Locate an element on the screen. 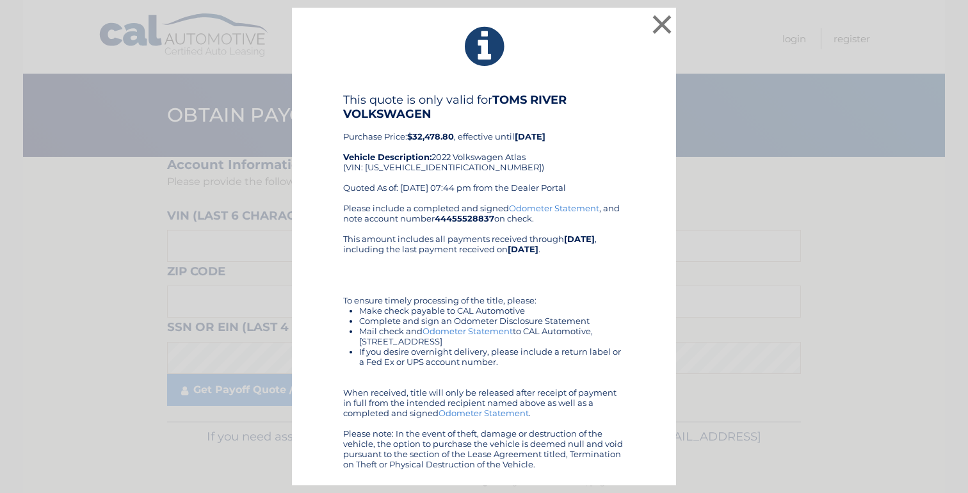 This screenshot has height=493, width=968. li: Complete and sign an Odometer Disclosure Statement is located at coordinates (492, 321).